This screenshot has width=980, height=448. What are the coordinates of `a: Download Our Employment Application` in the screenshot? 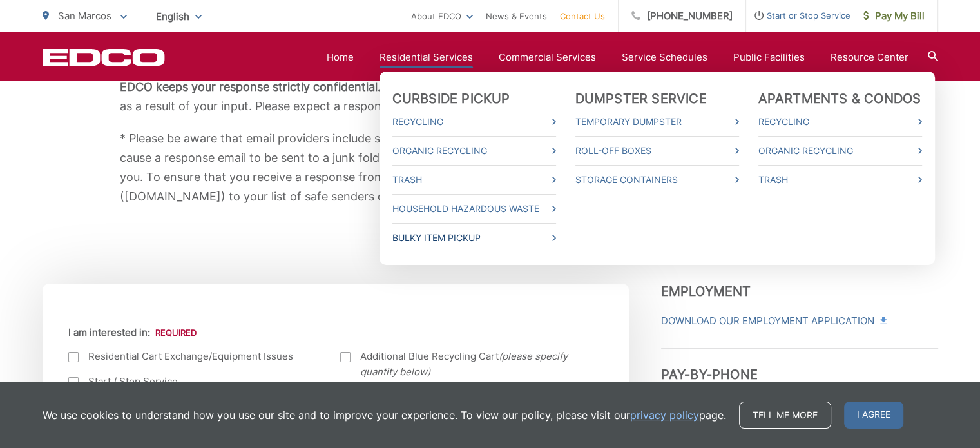 It's located at (773, 321).